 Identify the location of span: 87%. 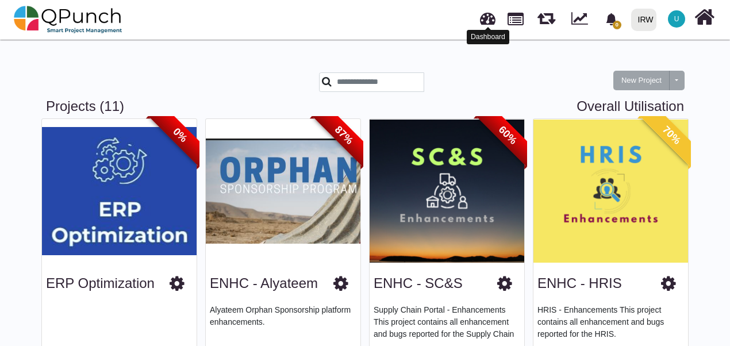
(344, 135).